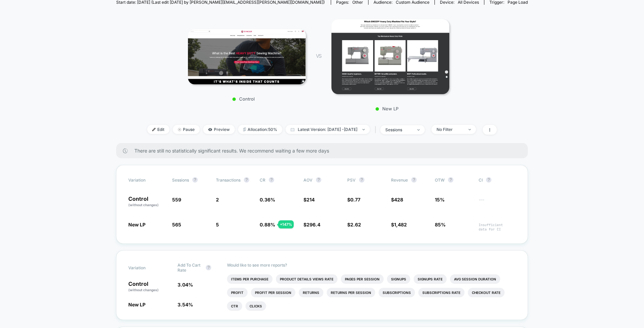 Image resolution: width=644 pixels, height=328 pixels. What do you see at coordinates (355, 199) in the screenshot?
I see `span: 0.77` at bounding box center [355, 199].